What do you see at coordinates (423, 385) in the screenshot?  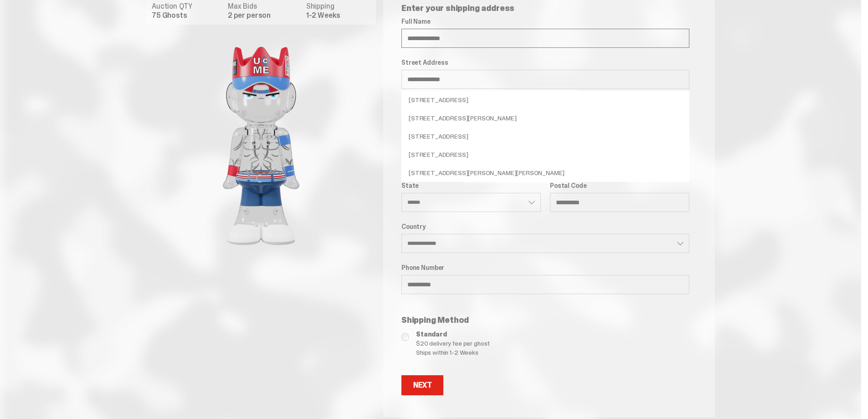 I see `div: Next` at bounding box center [423, 385].